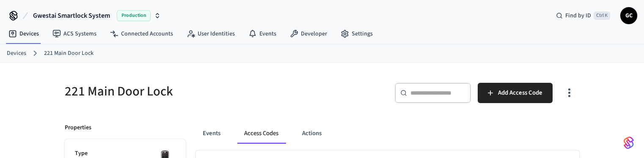  Describe the element at coordinates (211, 34) in the screenshot. I see `a: User Identities` at that location.